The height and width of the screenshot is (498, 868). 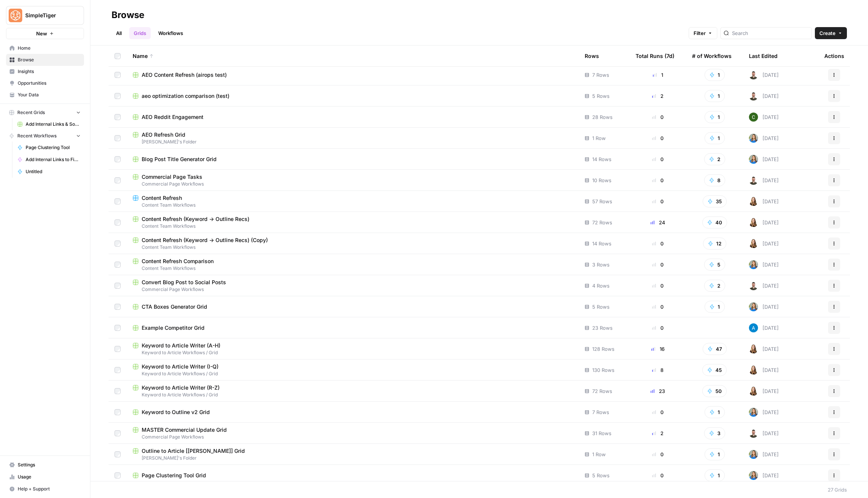 I want to click on a: CTA Boxes Generator Grid, so click(x=353, y=307).